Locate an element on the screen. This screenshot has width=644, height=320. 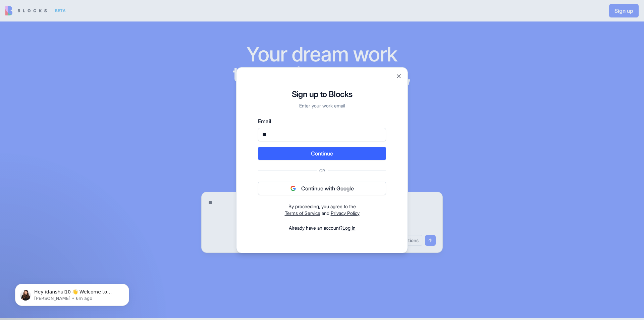
img: google logo is located at coordinates (293, 189).